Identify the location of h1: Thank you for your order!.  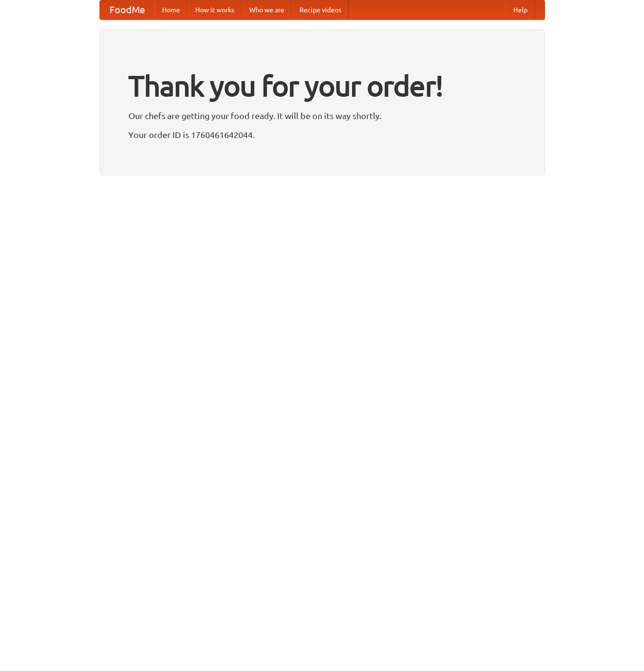
(322, 86).